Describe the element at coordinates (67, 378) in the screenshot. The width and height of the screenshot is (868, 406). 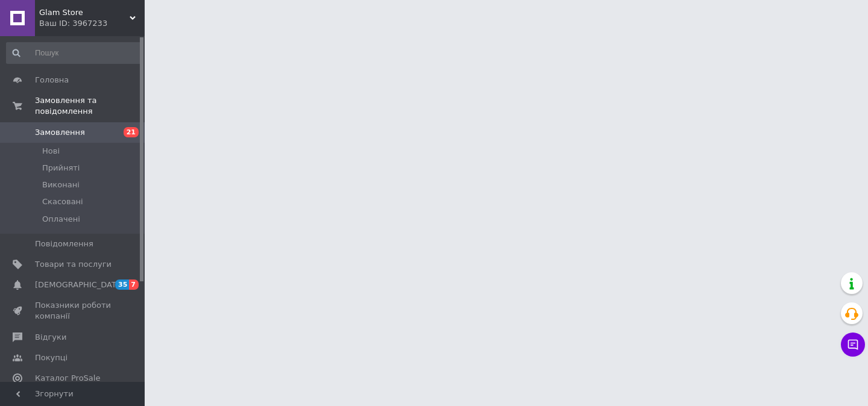
I see `span: Каталог ProSale` at that location.